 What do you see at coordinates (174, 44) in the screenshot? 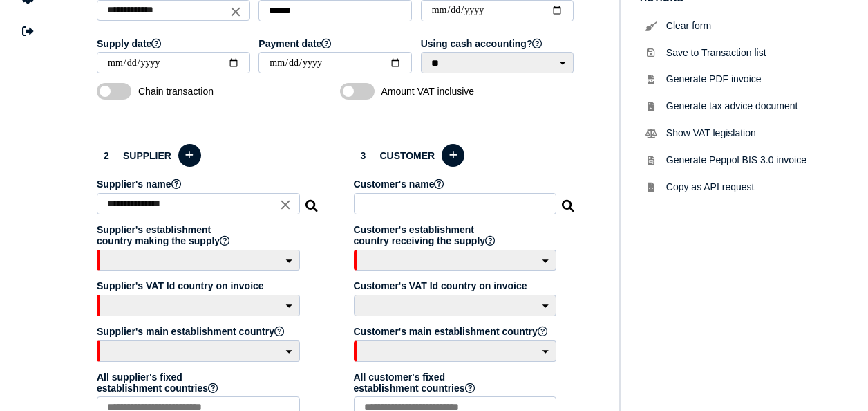
I see `label: Supply date` at bounding box center [174, 44].